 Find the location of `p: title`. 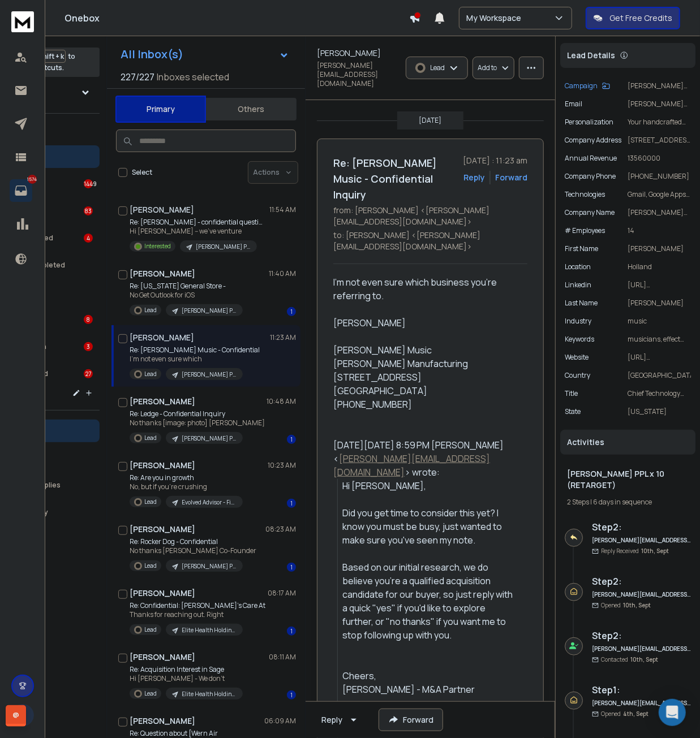

p: title is located at coordinates (571, 393).